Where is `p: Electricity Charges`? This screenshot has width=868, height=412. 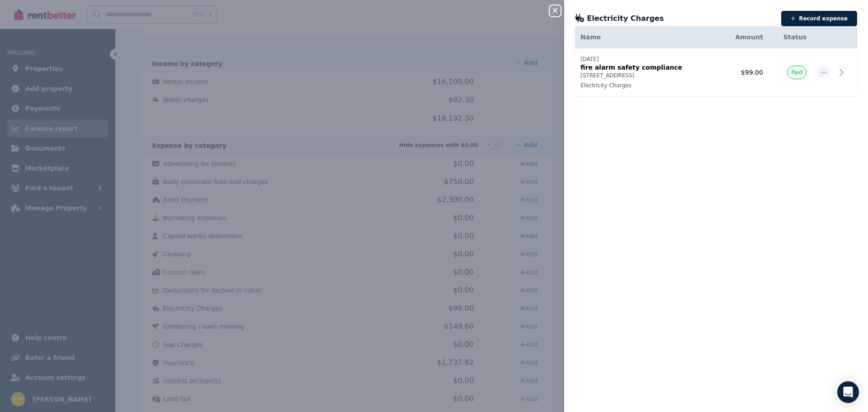 p: Electricity Charges is located at coordinates (647, 85).